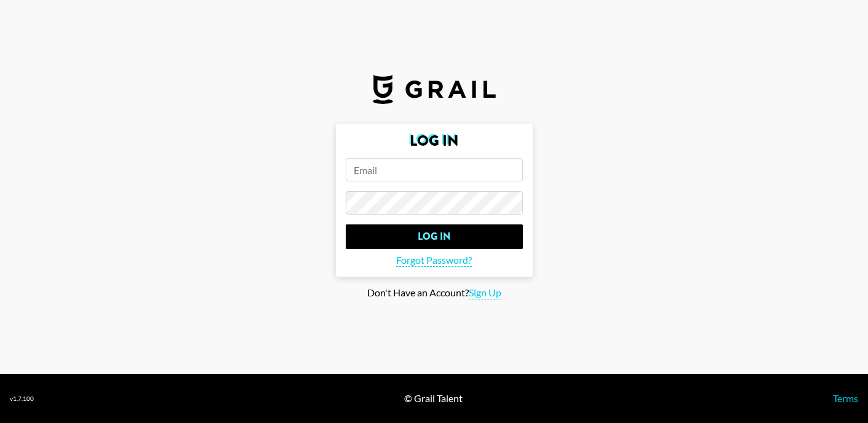 The height and width of the screenshot is (423, 868). Describe the element at coordinates (434, 89) in the screenshot. I see `img: Grail Talent Logo` at that location.